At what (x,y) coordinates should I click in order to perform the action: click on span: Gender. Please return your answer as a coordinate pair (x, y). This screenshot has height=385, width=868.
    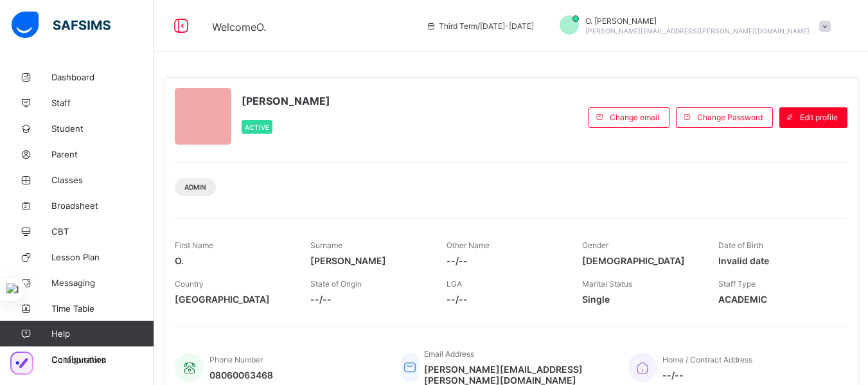
    Looking at the image, I should click on (595, 245).